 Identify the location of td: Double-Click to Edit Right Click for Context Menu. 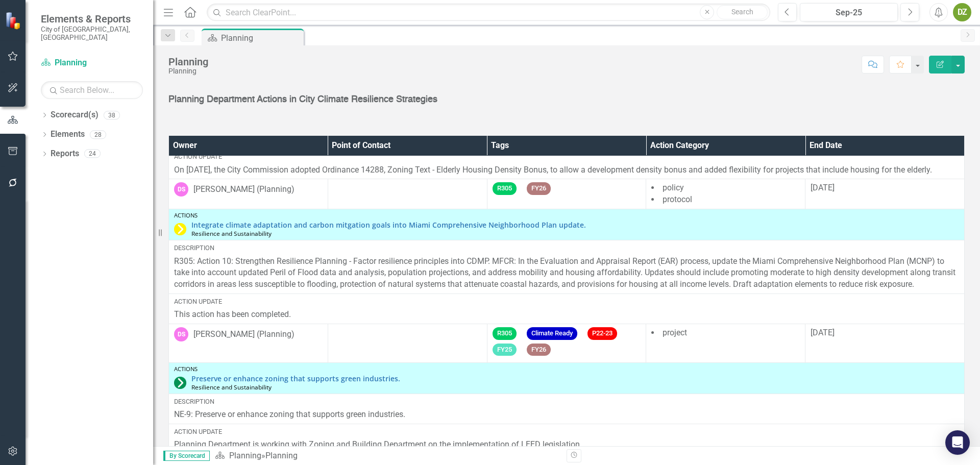
(567, 378).